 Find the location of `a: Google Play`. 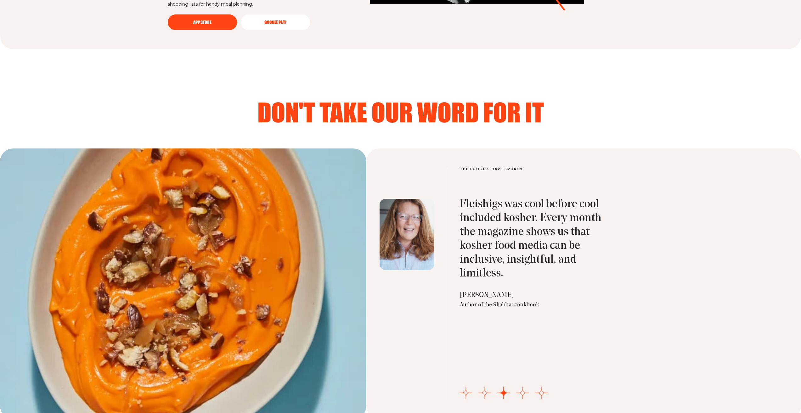

a: Google Play is located at coordinates (275, 22).